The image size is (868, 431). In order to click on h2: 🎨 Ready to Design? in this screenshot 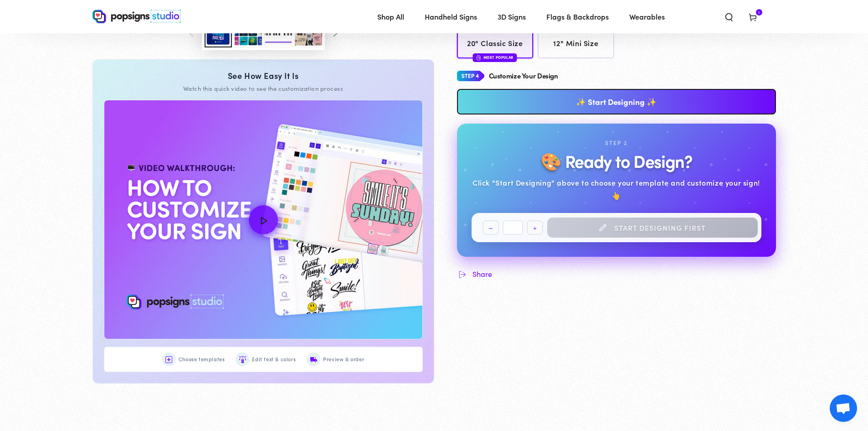, I will do `click(616, 161)`.